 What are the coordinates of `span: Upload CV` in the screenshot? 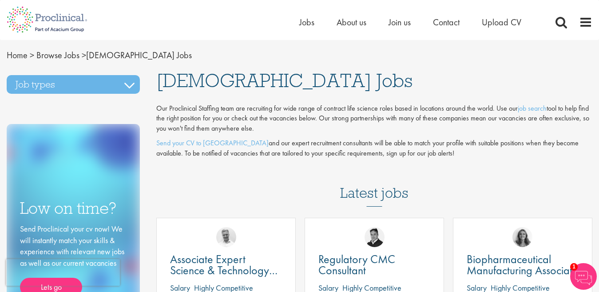 It's located at (501, 22).